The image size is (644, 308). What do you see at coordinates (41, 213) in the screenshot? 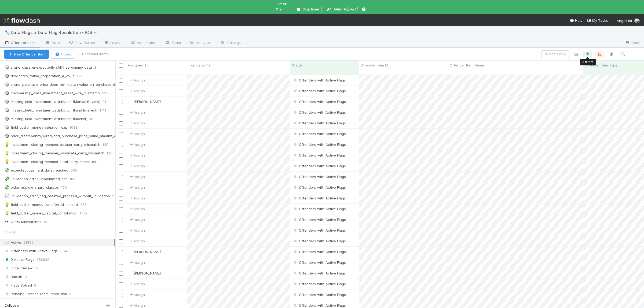
I see `div: field_outlier_money_capital_contribution` at bounding box center [41, 213].